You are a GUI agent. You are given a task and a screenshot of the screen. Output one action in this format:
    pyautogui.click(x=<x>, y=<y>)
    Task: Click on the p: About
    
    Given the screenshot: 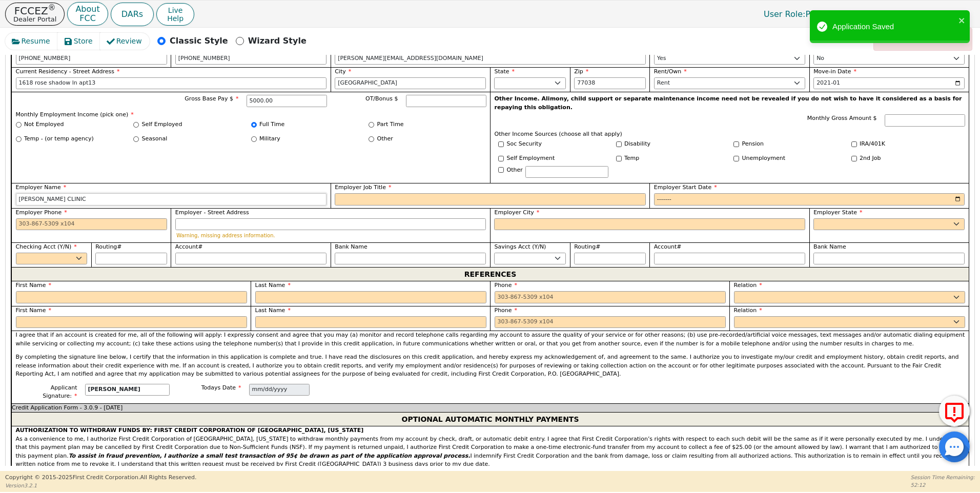 What is the action you would take?
    pyautogui.click(x=87, y=9)
    